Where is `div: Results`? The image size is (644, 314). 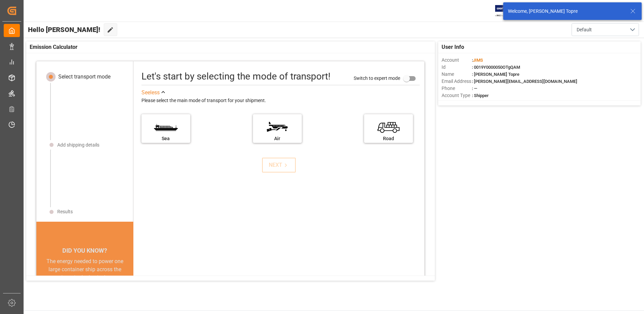
div: Results is located at coordinates (65, 212).